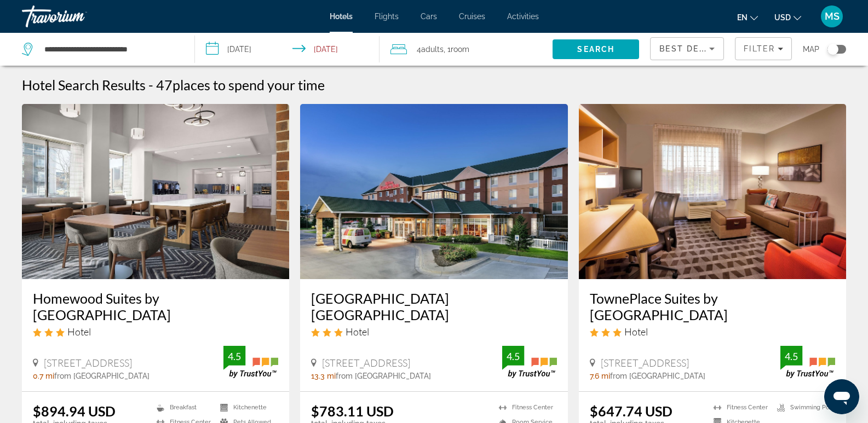  What do you see at coordinates (341, 17) in the screenshot?
I see `a: Hotels` at bounding box center [341, 17].